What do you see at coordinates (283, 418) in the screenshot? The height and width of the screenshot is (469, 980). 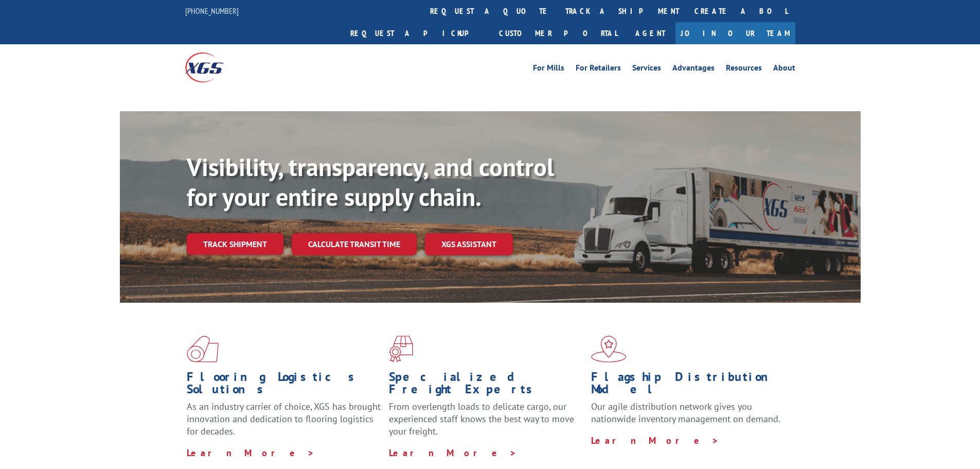 I see `span: As an industry carrier of choice, XGS has brought innovation and dedication to flooring logistics...` at bounding box center [283, 418].